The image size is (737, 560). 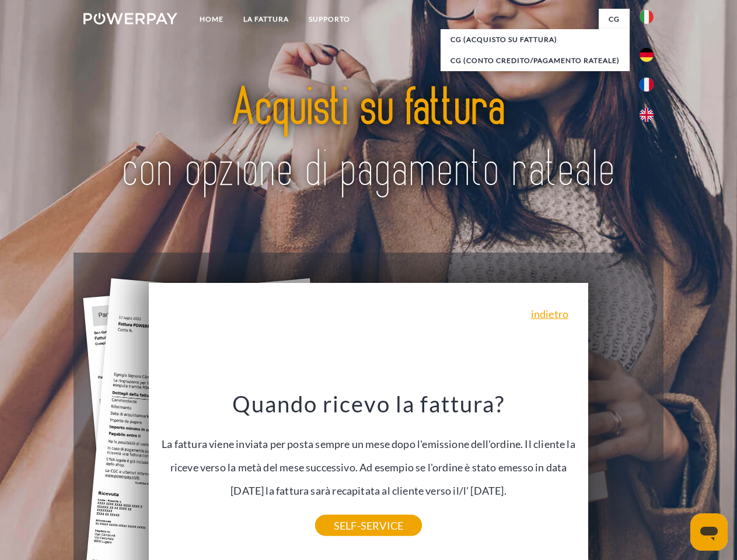 I want to click on a: LA FATTURA, so click(x=266, y=19).